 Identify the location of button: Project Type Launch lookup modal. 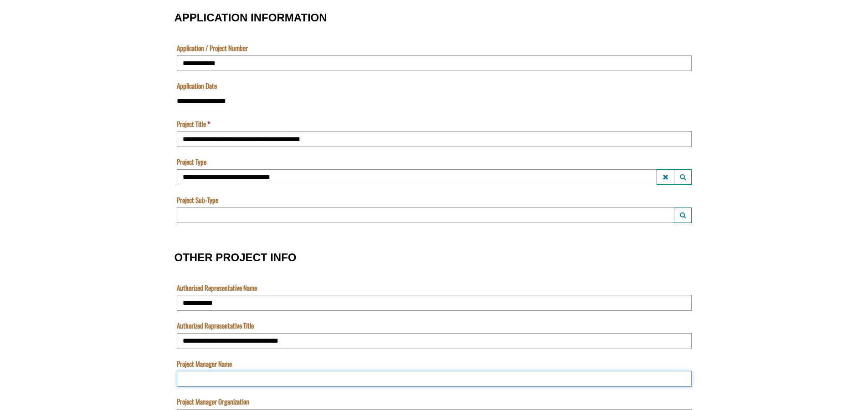
(682, 177).